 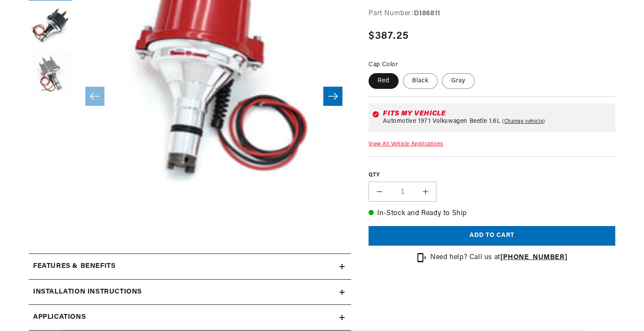 I want to click on span: Applications, so click(x=59, y=317).